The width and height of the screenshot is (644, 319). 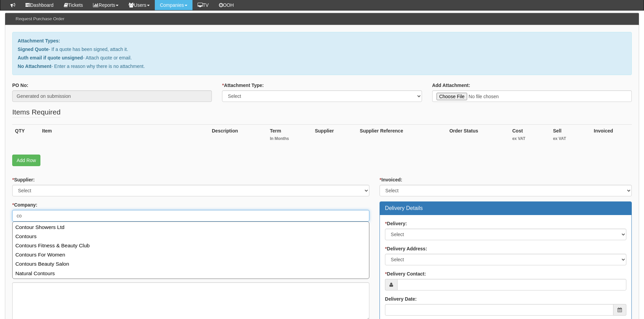 What do you see at coordinates (611, 136) in the screenshot?
I see `th: Invoiced` at bounding box center [611, 136].